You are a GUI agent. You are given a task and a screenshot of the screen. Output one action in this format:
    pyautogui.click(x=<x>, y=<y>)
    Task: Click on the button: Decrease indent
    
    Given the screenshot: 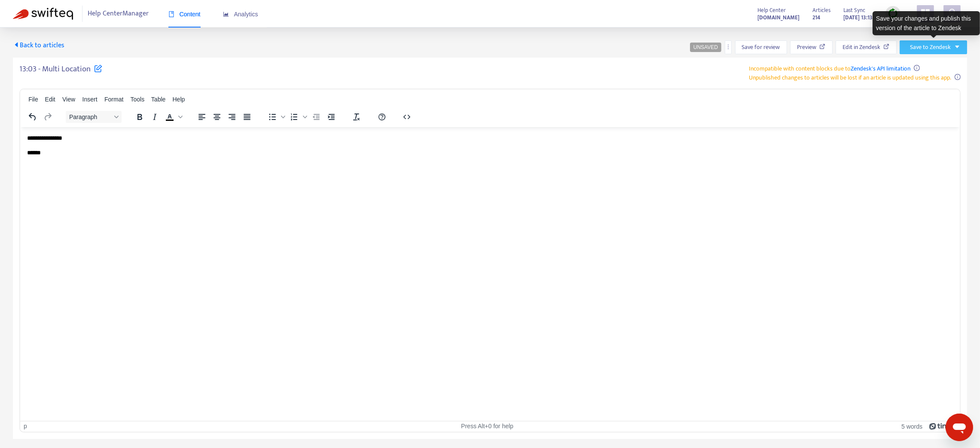 What is the action you would take?
    pyautogui.click(x=317, y=117)
    